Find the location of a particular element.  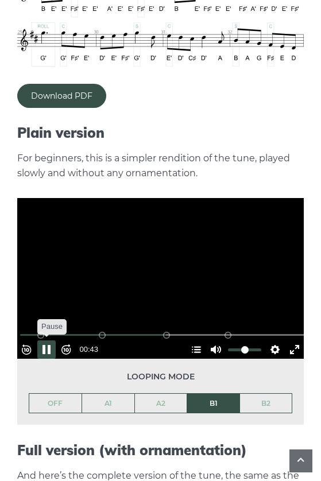

span: Looping mode is located at coordinates (160, 377).